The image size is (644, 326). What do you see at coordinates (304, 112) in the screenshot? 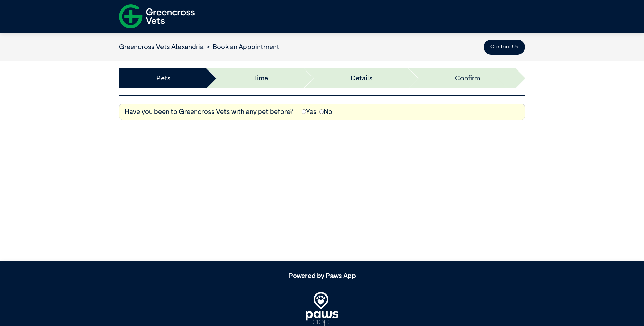
I see `input: Yes` at bounding box center [304, 112].